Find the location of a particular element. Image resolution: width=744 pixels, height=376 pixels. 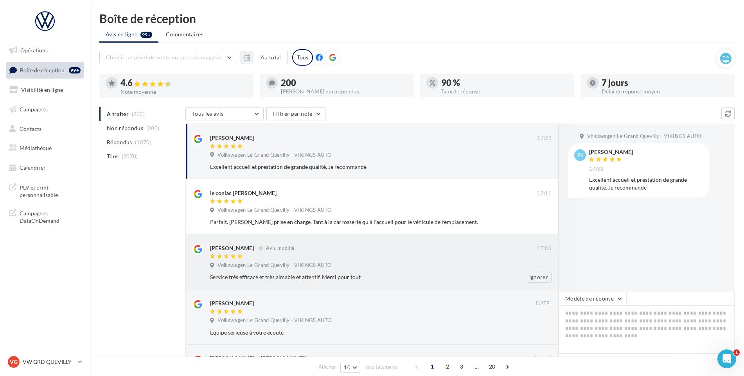

a: Calendrier is located at coordinates (45, 168).